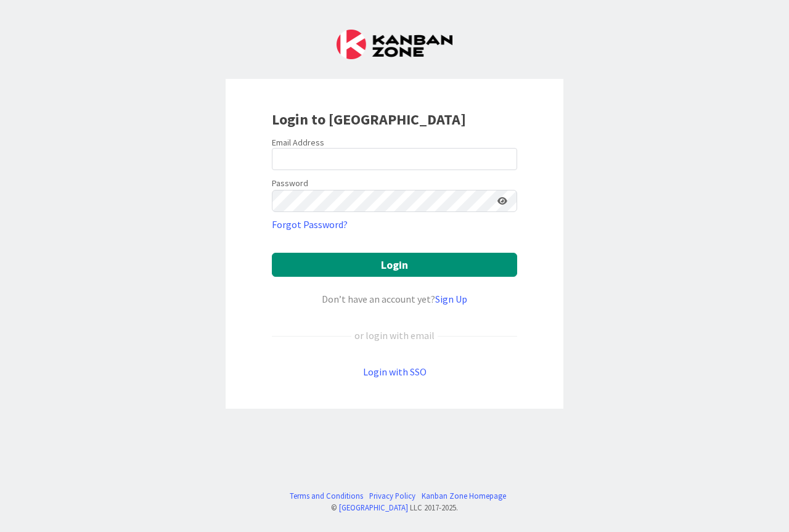 This screenshot has width=789, height=532. Describe the element at coordinates (289, 183) in the screenshot. I see `label: Password` at that location.